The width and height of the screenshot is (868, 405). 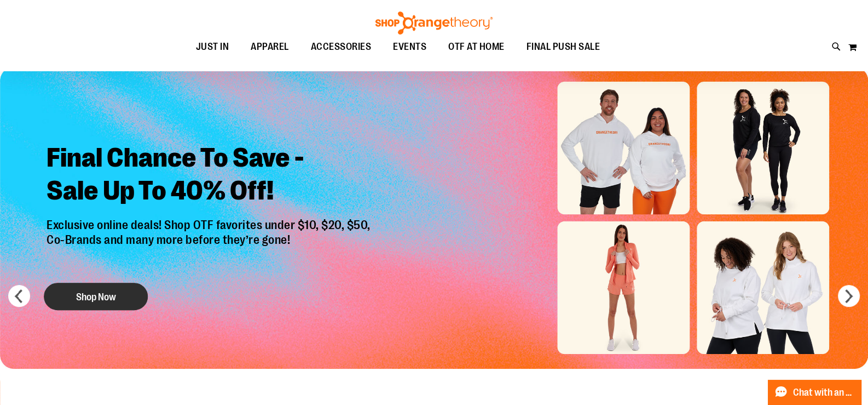 What do you see at coordinates (409, 47) in the screenshot?
I see `a: EVENTS` at bounding box center [409, 47].